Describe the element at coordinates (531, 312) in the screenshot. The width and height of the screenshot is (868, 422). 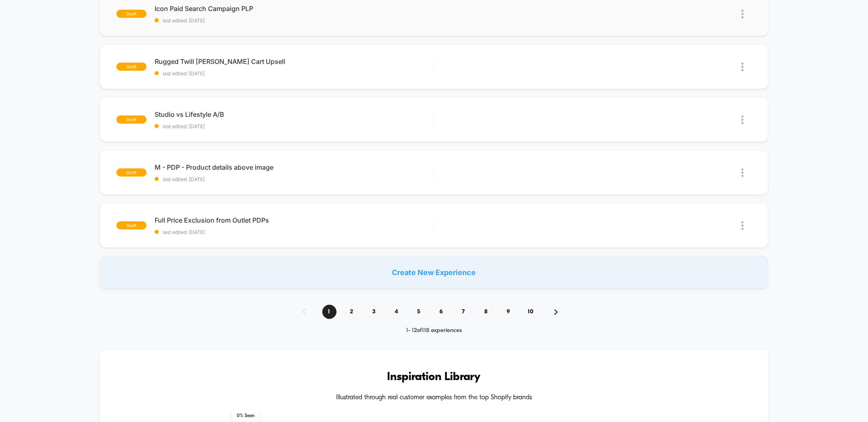
I see `span: 10` at that location.